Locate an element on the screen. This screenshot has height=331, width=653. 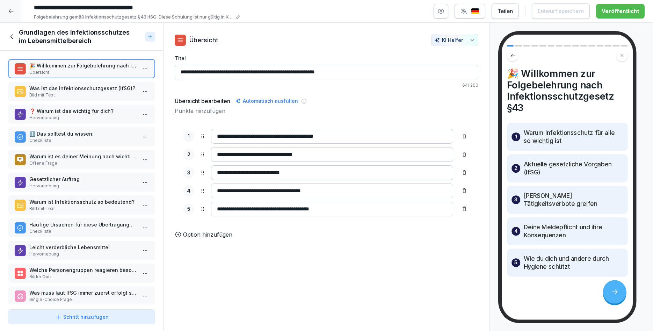
div: Häufige Ursachen für diese Übertragungen sind:Checkliste is located at coordinates (81, 227).